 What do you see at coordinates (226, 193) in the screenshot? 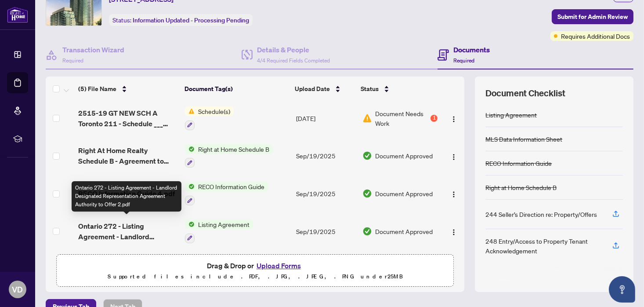
I see `button: Status IconRECO Information Guide` at bounding box center [226, 193].